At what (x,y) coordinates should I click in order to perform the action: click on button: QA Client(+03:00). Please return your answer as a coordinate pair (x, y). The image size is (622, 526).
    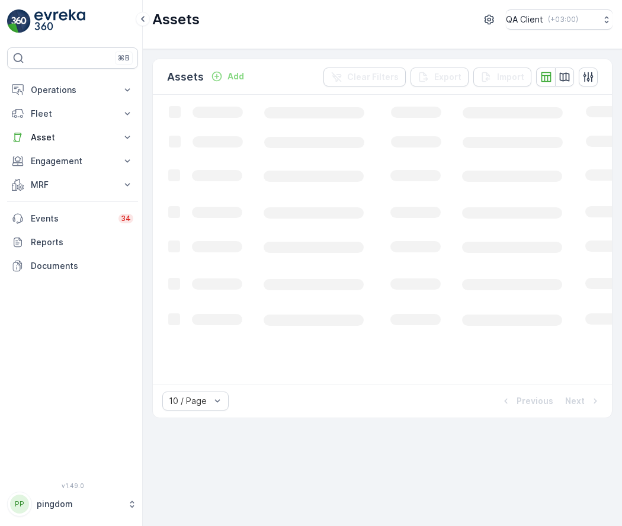
    Looking at the image, I should click on (560, 20).